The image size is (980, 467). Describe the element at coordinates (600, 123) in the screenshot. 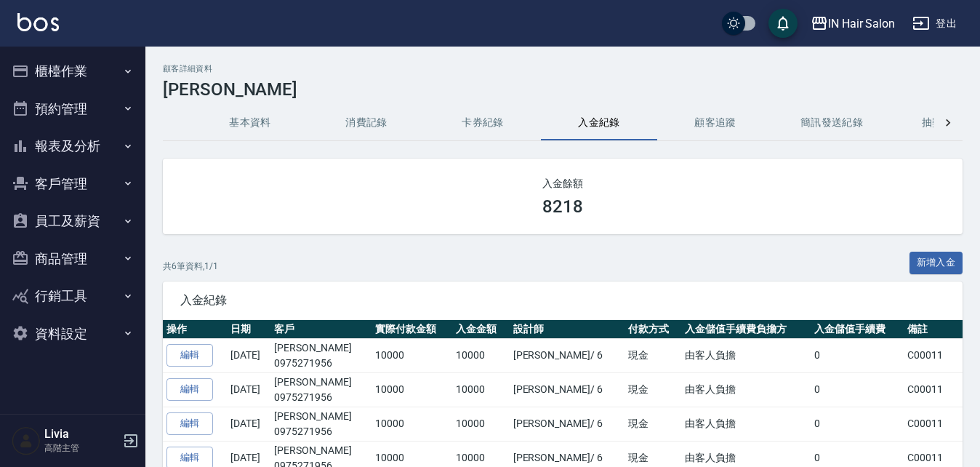

I see `button: 入金紀錄` at that location.